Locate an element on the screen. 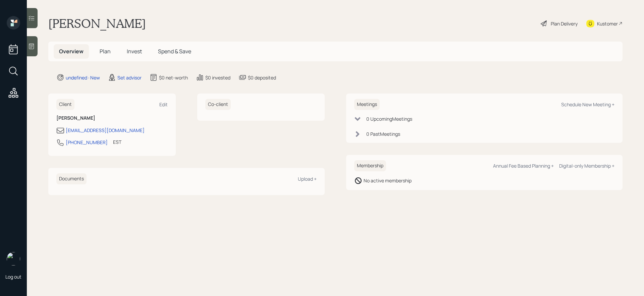  div: No active membership is located at coordinates (387, 180).